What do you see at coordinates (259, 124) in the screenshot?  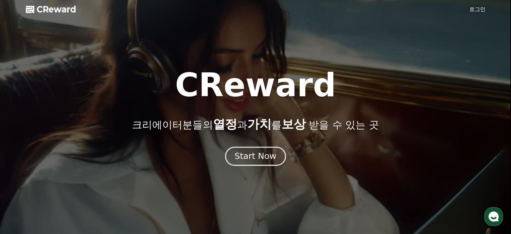 I see `span: 가치` at bounding box center [259, 124].